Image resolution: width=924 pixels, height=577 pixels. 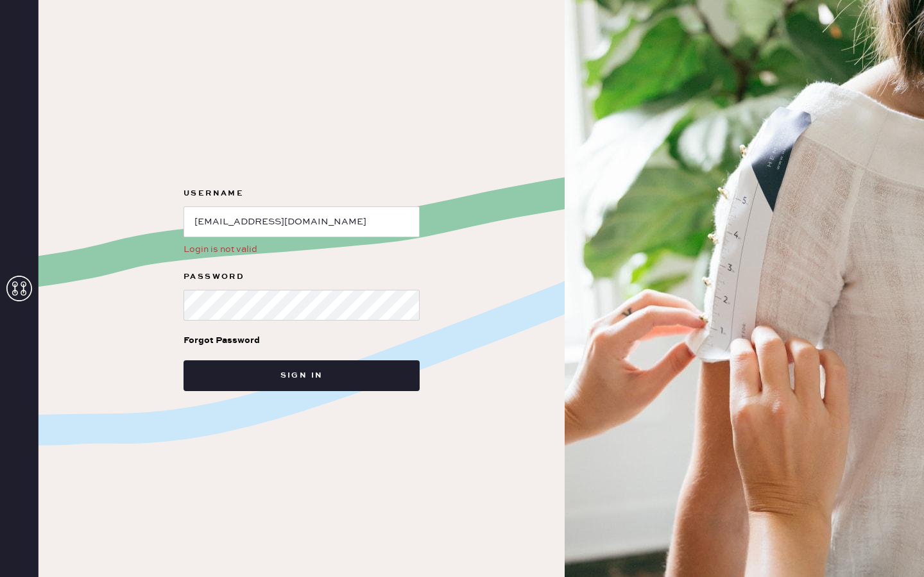 What do you see at coordinates (302, 249) in the screenshot?
I see `div: Login is not valid` at bounding box center [302, 249].